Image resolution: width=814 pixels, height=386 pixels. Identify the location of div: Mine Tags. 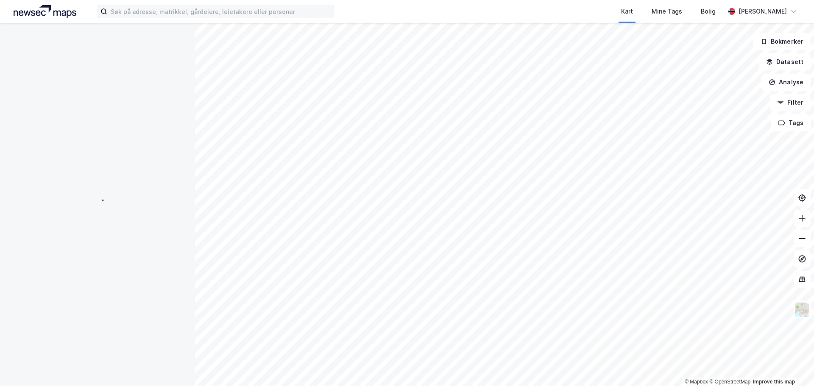
(667, 11).